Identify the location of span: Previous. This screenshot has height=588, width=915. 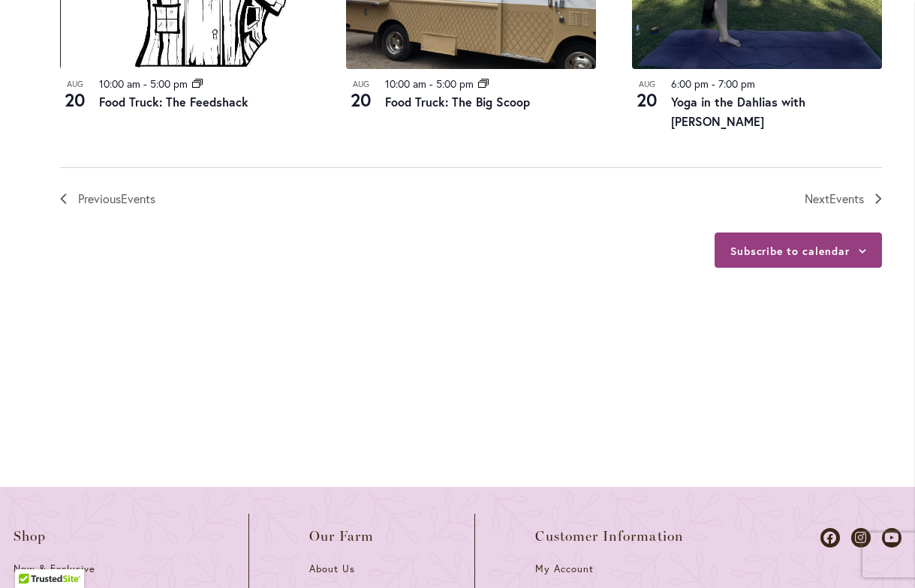
(116, 199).